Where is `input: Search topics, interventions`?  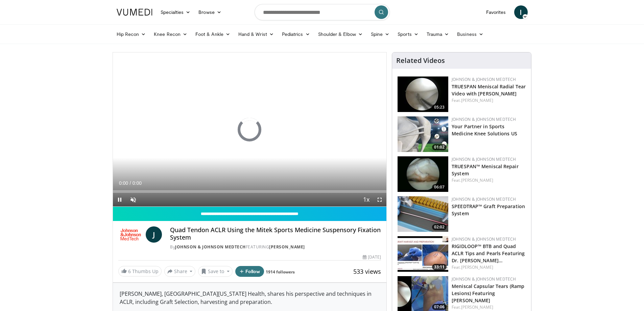 input: Search topics, interventions is located at coordinates (322, 12).